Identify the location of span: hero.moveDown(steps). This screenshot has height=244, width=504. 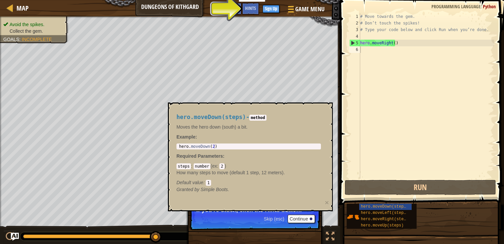
(211, 117).